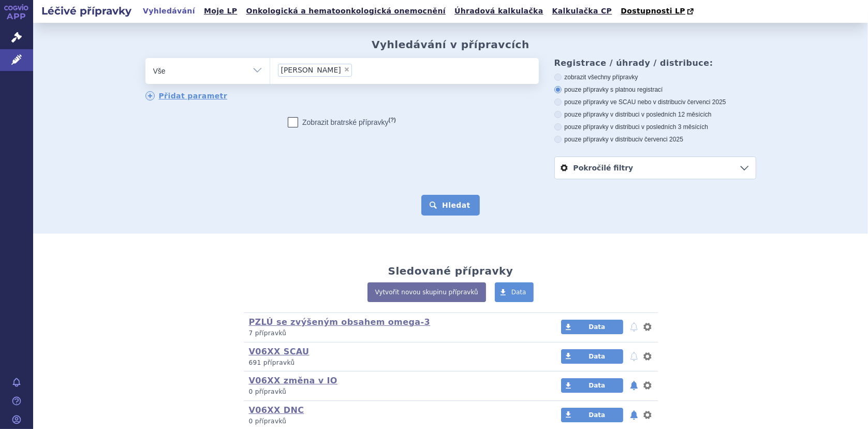 This screenshot has height=429, width=868. Describe the element at coordinates (451, 271) in the screenshot. I see `h2: Sledované přípravky` at that location.